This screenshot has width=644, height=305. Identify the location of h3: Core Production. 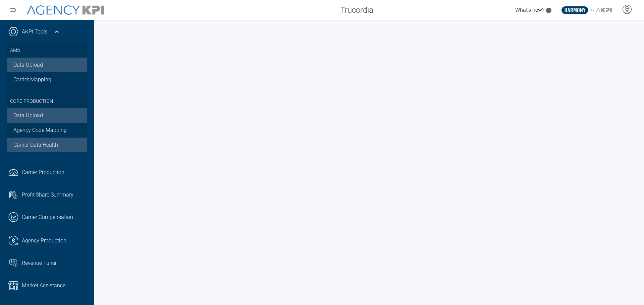
(47, 99).